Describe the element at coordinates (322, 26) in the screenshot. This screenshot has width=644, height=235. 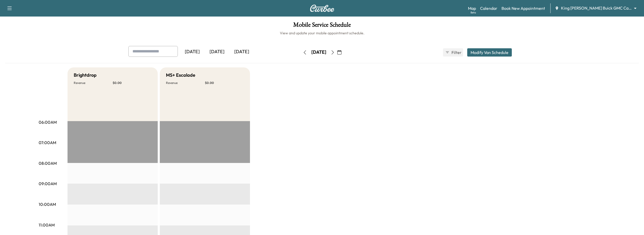
I see `h1: Mobile Service Schedule` at that location.